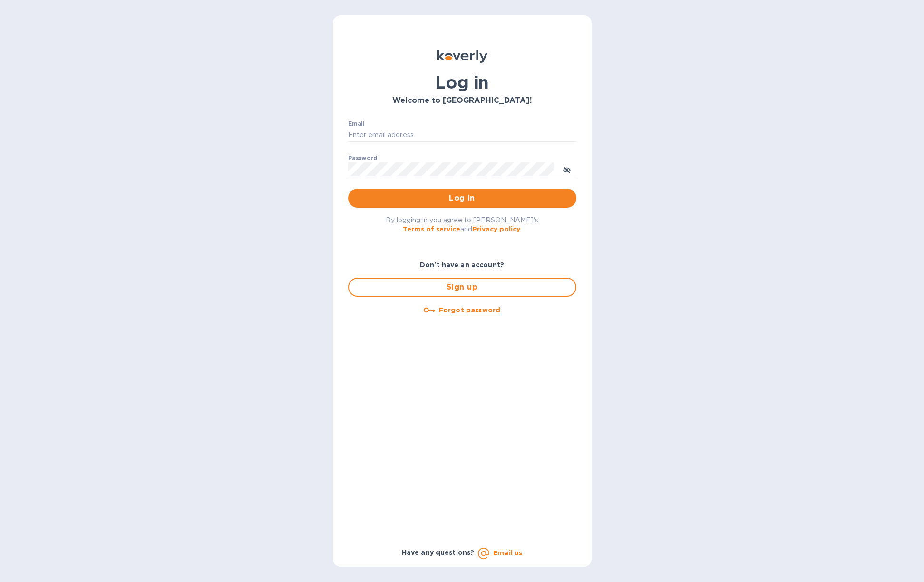  What do you see at coordinates (462, 135) in the screenshot?
I see `input: Enter email address` at bounding box center [462, 135].